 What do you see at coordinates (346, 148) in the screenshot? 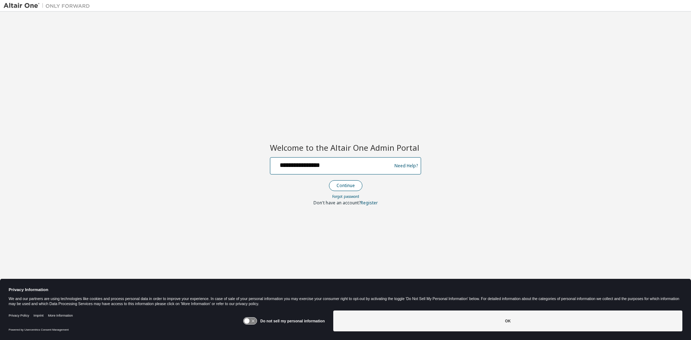
I see `h2: Welcome to the Altair One Admin Portal` at bounding box center [346, 148].